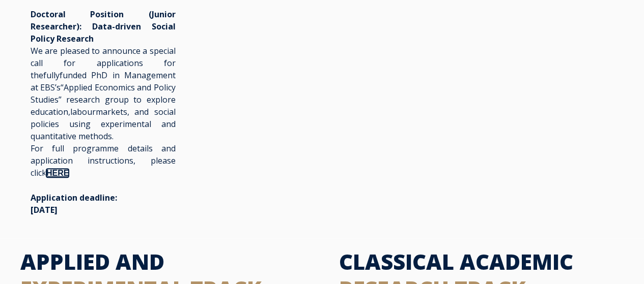 The width and height of the screenshot is (644, 284). Describe the element at coordinates (83, 112) in the screenshot. I see `span: labour` at that location.